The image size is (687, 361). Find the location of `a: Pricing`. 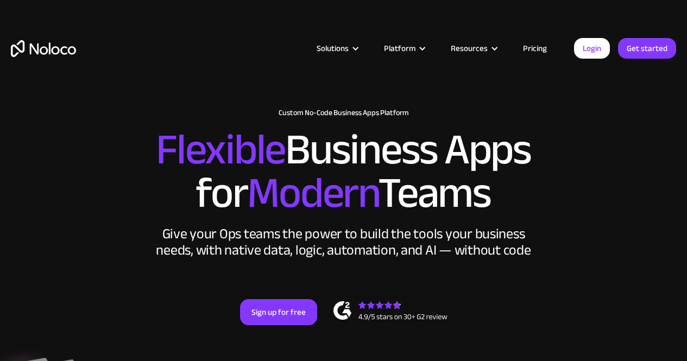

a: Pricing is located at coordinates (535, 48).